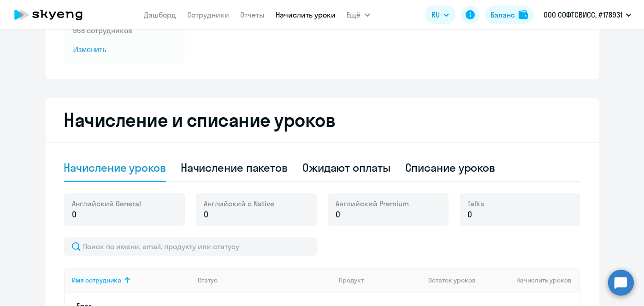  What do you see at coordinates (440, 15) in the screenshot?
I see `button: RU` at bounding box center [440, 15].